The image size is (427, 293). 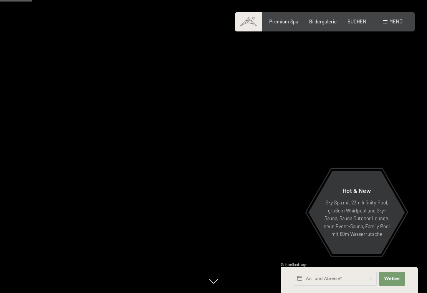 What do you see at coordinates (392, 279) in the screenshot?
I see `button: Weiter` at bounding box center [392, 279].